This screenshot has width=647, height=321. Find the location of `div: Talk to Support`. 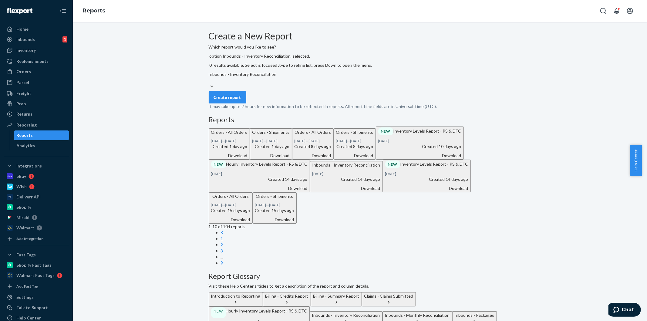

div: Talk to Support is located at coordinates (32, 307).